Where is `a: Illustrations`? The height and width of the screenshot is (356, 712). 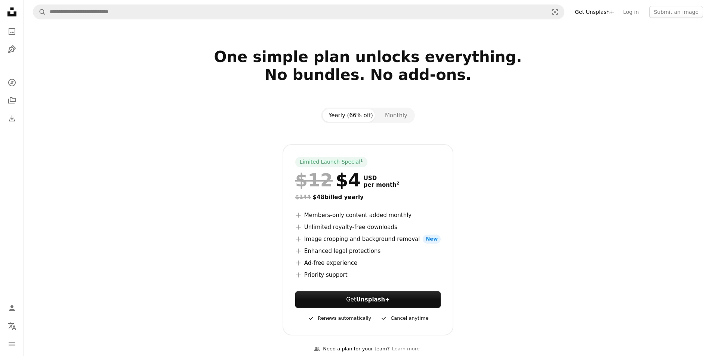 a: Illustrations is located at coordinates (12, 49).